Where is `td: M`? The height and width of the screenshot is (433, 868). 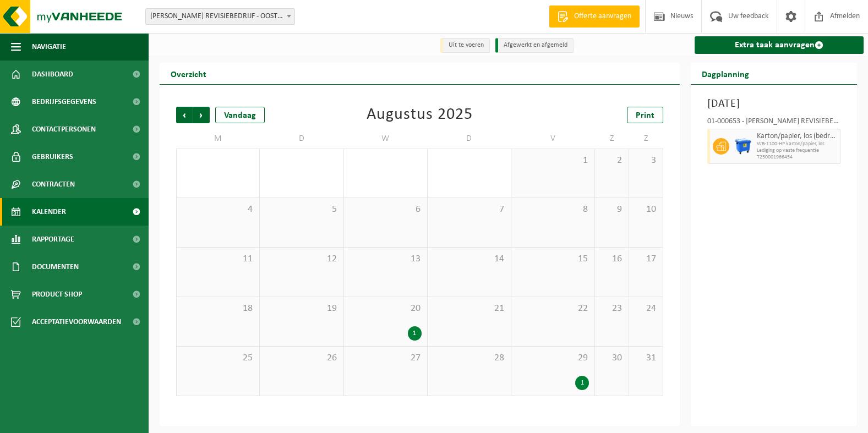
td: M is located at coordinates (218, 139).